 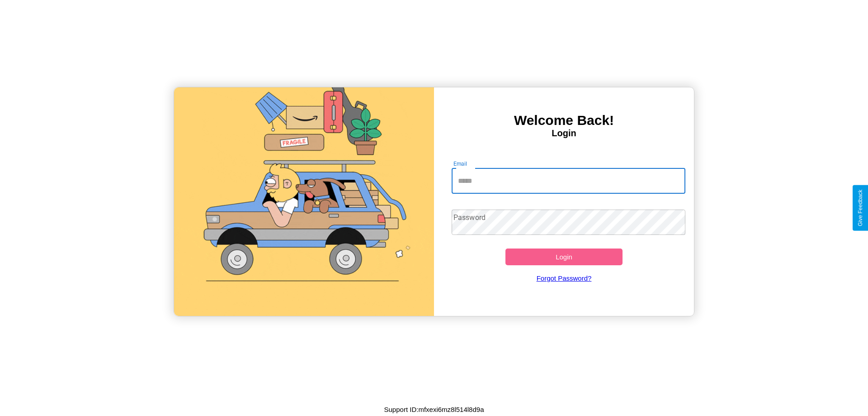 What do you see at coordinates (304, 201) in the screenshot?
I see `img: gif` at bounding box center [304, 201].